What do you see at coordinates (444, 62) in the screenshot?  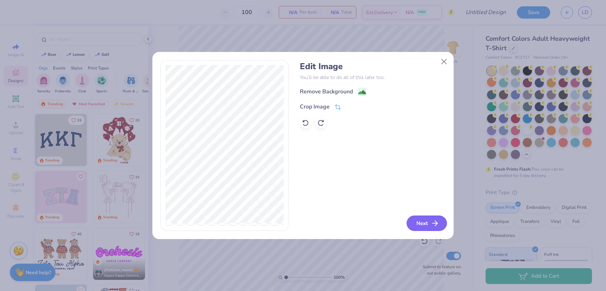 I see `button: Close` at bounding box center [444, 62].